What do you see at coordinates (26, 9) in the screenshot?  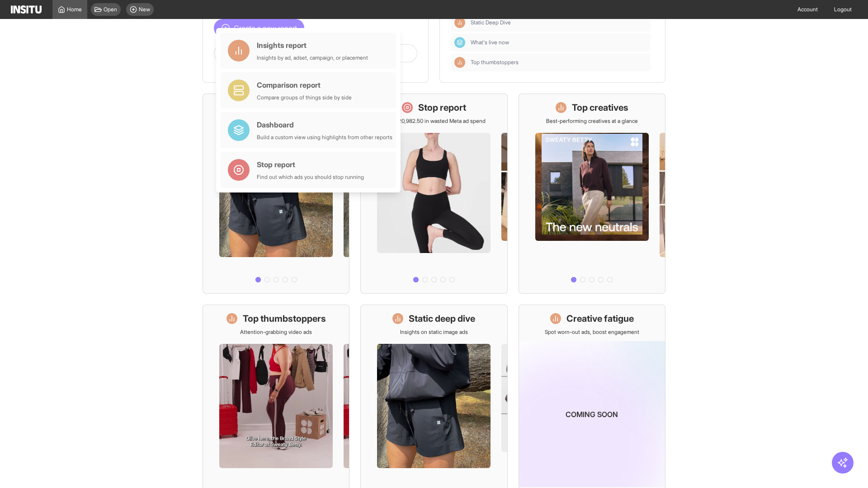 I see `img: Logo` at bounding box center [26, 9].